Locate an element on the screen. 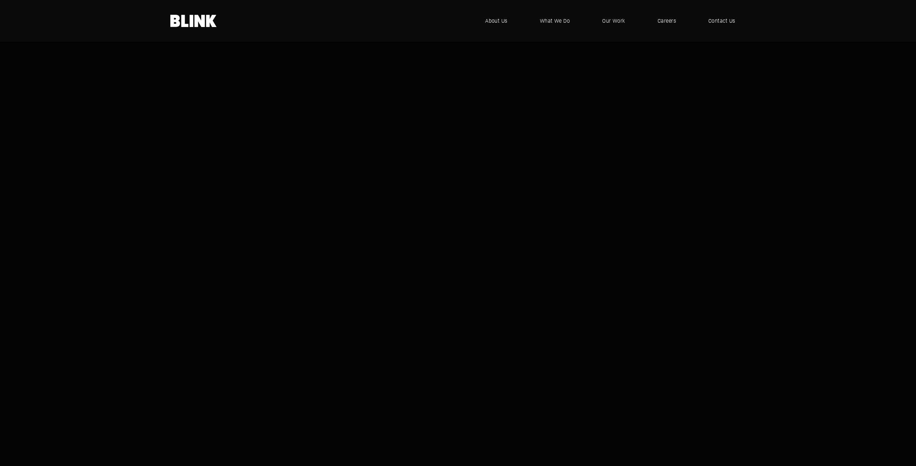 The height and width of the screenshot is (466, 916). span: Careers is located at coordinates (667, 21).